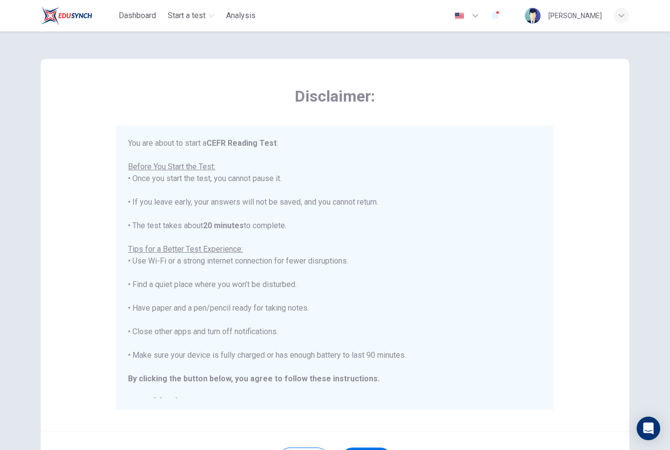  Describe the element at coordinates (241, 16) in the screenshot. I see `span: Analysis` at that location.